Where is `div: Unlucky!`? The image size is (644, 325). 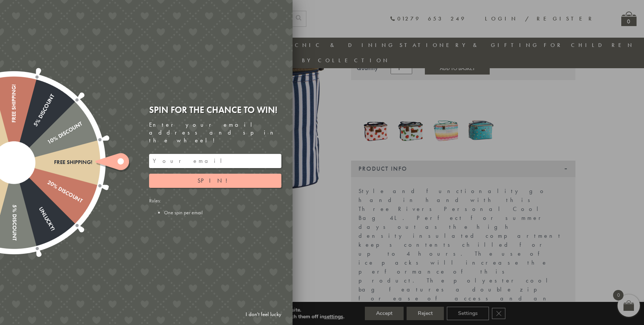
div: Unlucky! is located at coordinates (34, 196).